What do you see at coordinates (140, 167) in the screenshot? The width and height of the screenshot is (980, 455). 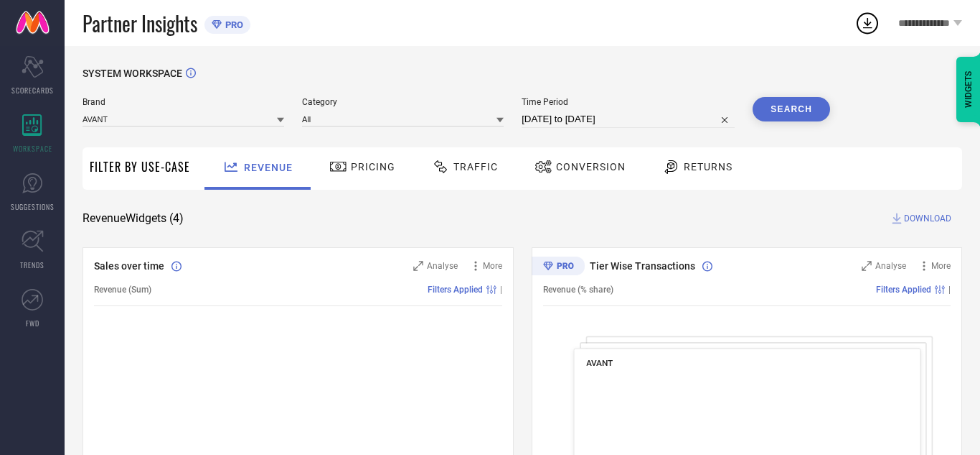 I see `span: Filter By Use-Case` at bounding box center [140, 167].